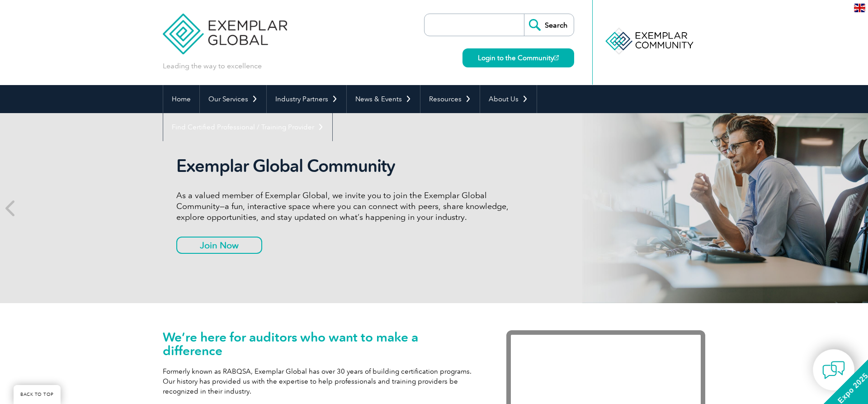  Describe the element at coordinates (383, 99) in the screenshot. I see `a: News & Events` at that location.